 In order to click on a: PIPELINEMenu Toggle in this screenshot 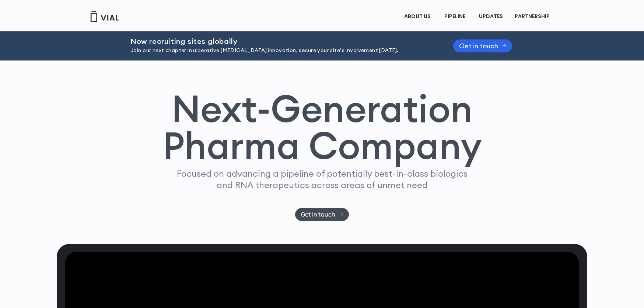, I will do `click(455, 16)`.